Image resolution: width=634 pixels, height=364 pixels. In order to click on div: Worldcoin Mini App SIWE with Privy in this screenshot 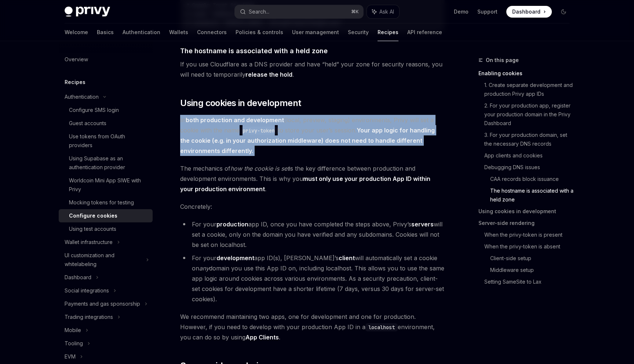, I will do `click(108, 185)`.